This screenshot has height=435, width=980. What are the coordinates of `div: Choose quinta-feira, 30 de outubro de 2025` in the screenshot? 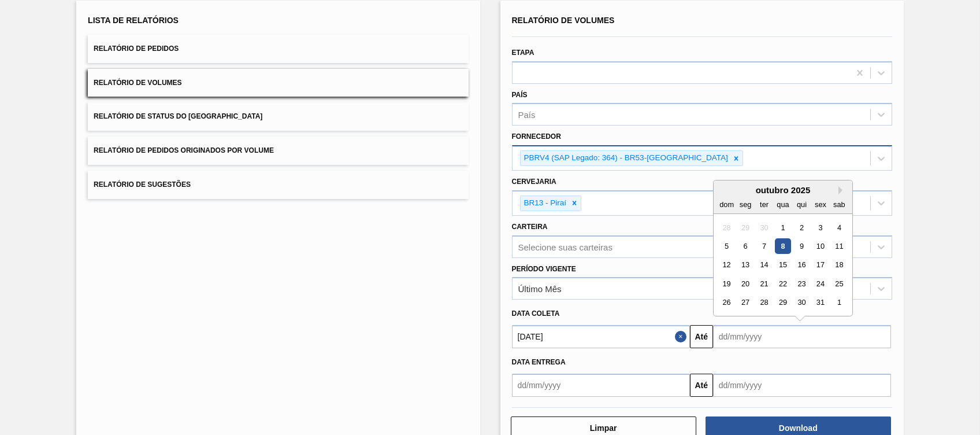 It's located at (801, 302).